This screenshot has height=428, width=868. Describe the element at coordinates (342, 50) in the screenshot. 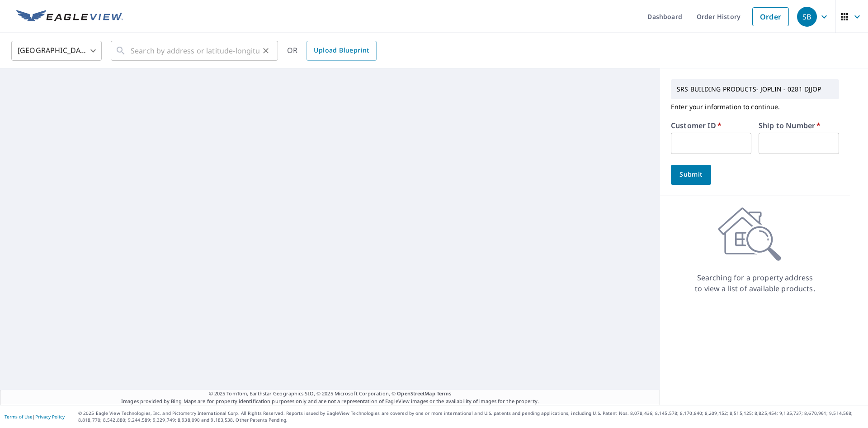

I see `span: Upload Blueprint` at that location.